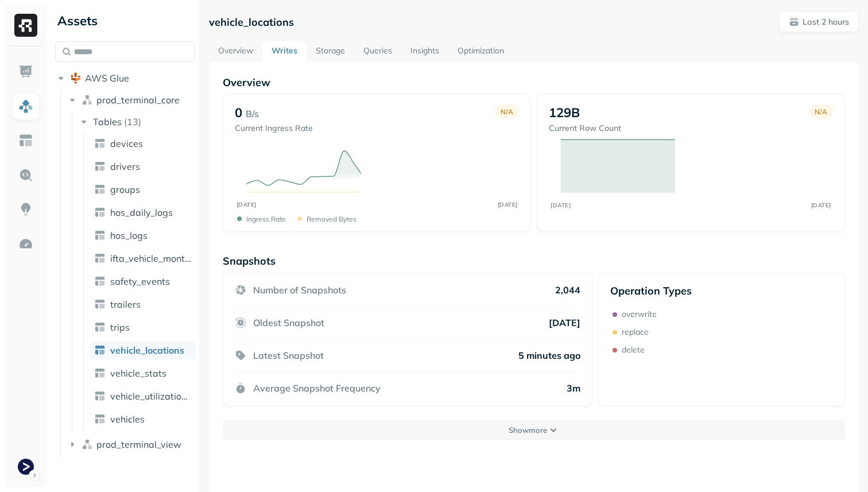  Describe the element at coordinates (151, 258) in the screenshot. I see `span: ifta_vehicle_months` at that location.